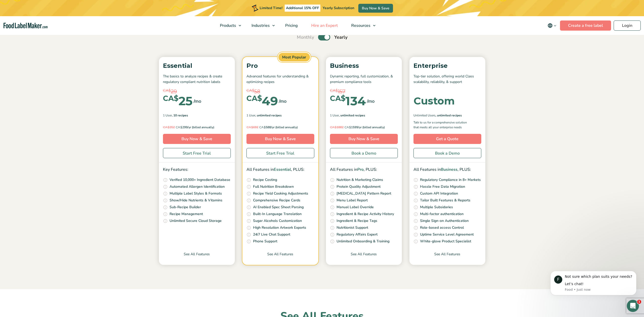 The image size is (644, 317). What do you see at coordinates (324, 26) in the screenshot?
I see `span: Hire an Expert` at bounding box center [324, 26].